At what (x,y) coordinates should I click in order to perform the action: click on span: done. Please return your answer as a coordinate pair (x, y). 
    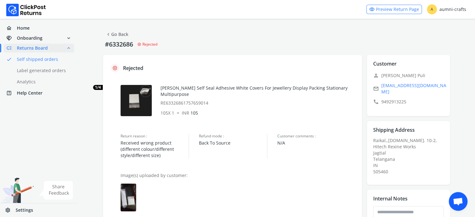
    Looking at the image, I should click on (9, 59).